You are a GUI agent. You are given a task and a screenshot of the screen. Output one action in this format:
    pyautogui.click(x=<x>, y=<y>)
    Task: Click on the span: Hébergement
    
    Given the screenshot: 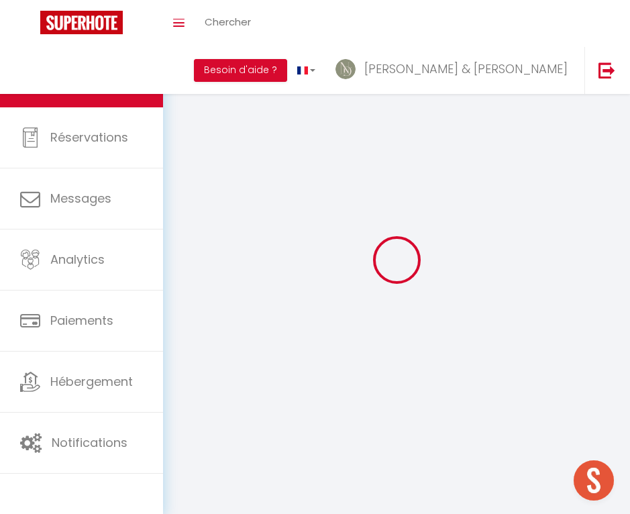 What is the action you would take?
    pyautogui.click(x=91, y=381)
    